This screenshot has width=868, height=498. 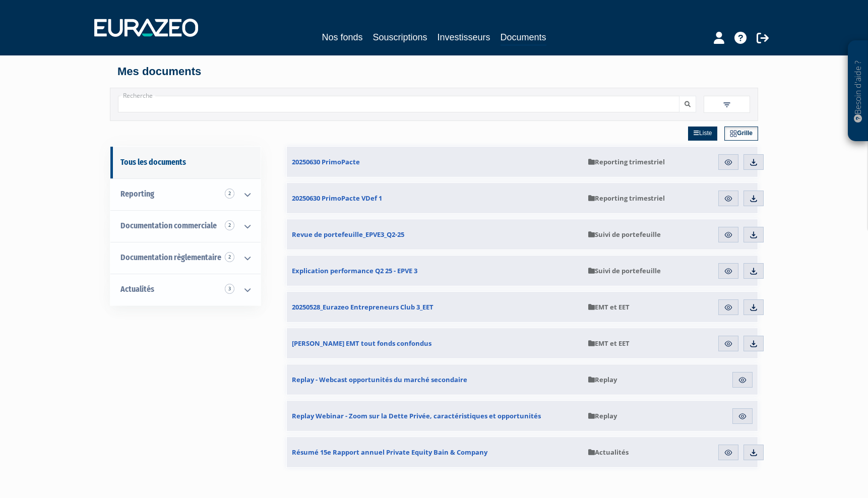 What do you see at coordinates (186, 226) in the screenshot?
I see `a: Documentation commerciale 2` at bounding box center [186, 226].